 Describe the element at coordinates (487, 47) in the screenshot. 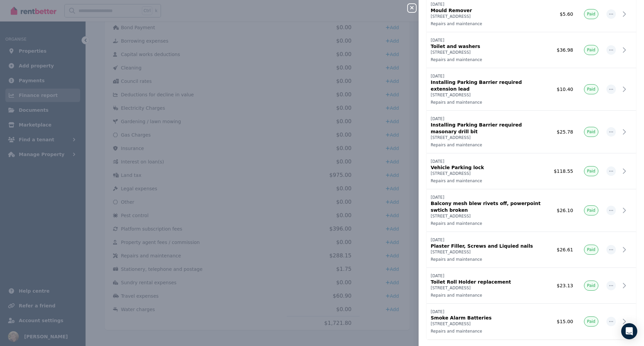

I see `p: Toilet and washers` at that location.